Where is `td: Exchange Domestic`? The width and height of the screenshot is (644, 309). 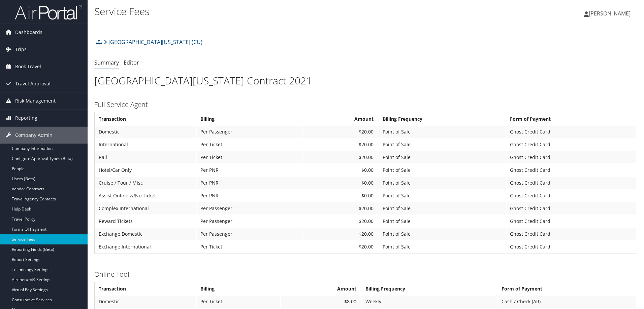 td: Exchange Domestic is located at coordinates (146, 234).